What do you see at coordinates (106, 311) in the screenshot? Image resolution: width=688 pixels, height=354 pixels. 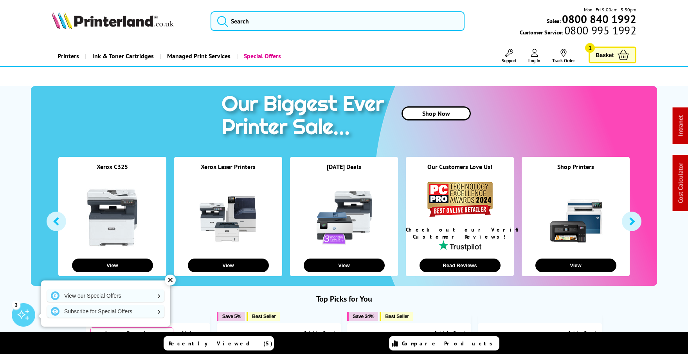 I see `a: Subscribe for Special Offers` at bounding box center [106, 311].